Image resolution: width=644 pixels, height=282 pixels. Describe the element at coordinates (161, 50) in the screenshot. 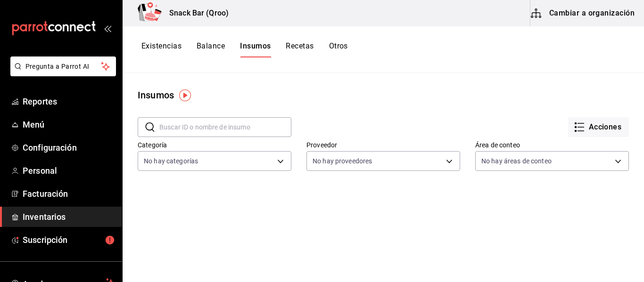

I see `button: Existencias` at that location.